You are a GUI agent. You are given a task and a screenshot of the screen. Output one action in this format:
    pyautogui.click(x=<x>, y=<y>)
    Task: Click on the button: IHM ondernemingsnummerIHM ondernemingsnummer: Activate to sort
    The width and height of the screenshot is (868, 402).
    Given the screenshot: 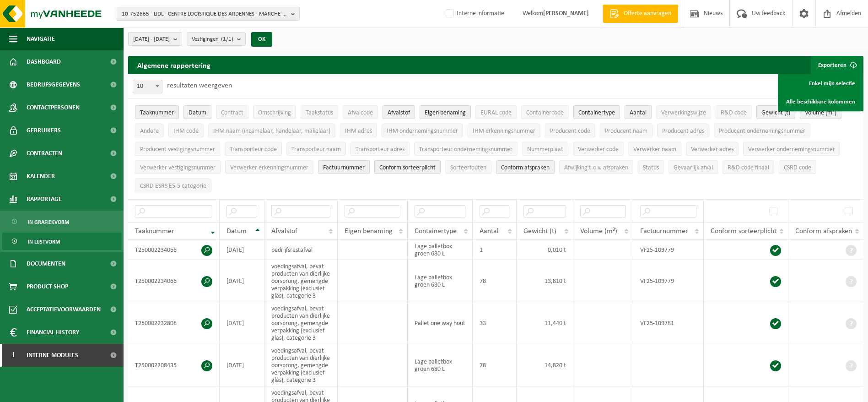 What is the action you would take?
    pyautogui.click(x=422, y=130)
    